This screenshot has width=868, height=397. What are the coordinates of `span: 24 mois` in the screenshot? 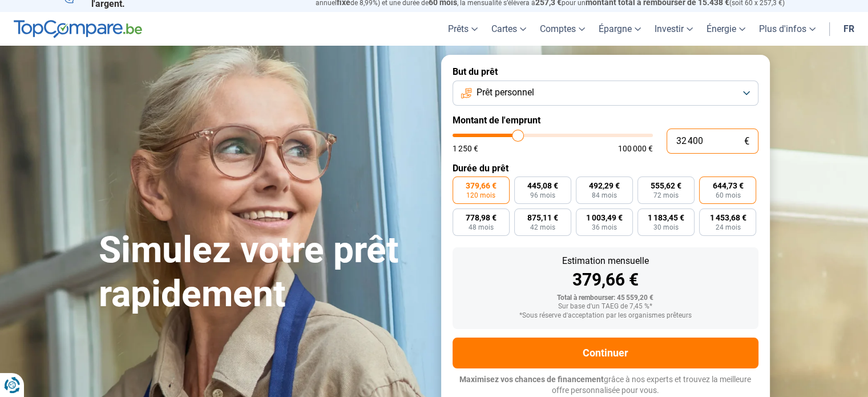 It's located at (728, 227).